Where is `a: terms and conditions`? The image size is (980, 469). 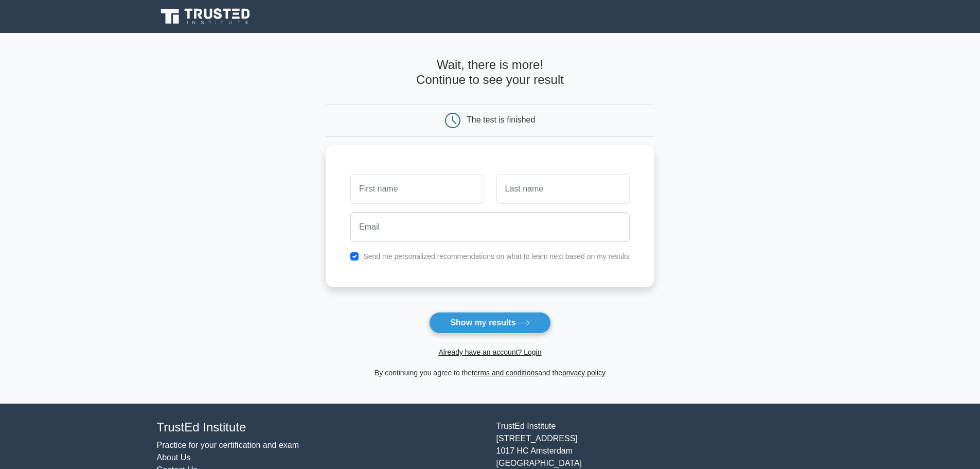 a: terms and conditions is located at coordinates (504, 372).